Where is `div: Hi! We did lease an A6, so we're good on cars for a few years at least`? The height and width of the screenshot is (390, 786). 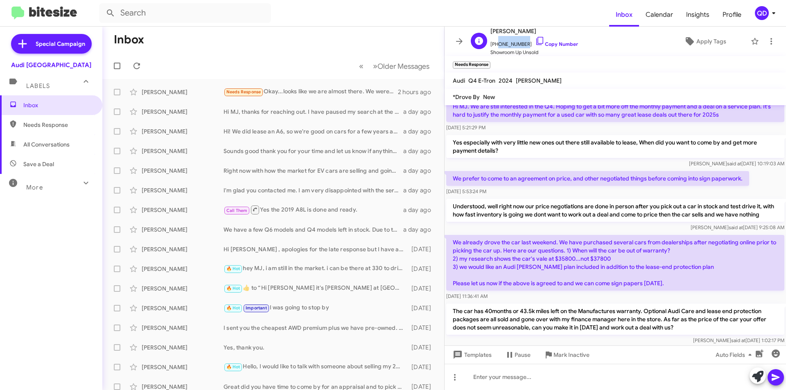 div: Hi! We did lease an A6, so we're good on cars for a few years at least is located at coordinates (313, 131).